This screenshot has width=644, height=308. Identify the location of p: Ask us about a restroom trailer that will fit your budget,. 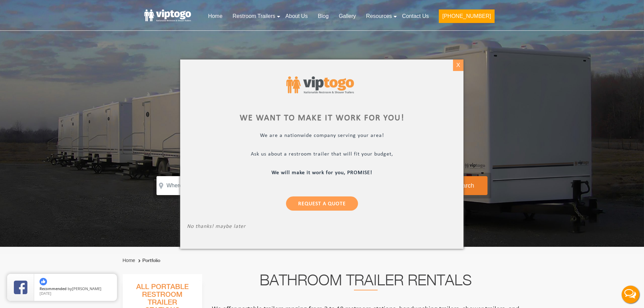
(322, 154).